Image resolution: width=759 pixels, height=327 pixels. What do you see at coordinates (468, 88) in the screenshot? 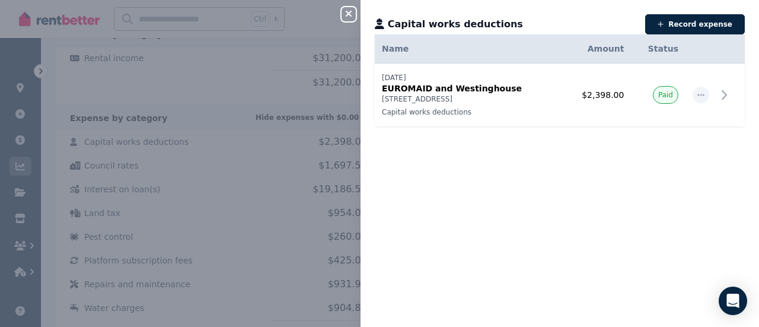
I see `p: EUROMAID and Westinghouse` at bounding box center [468, 88].